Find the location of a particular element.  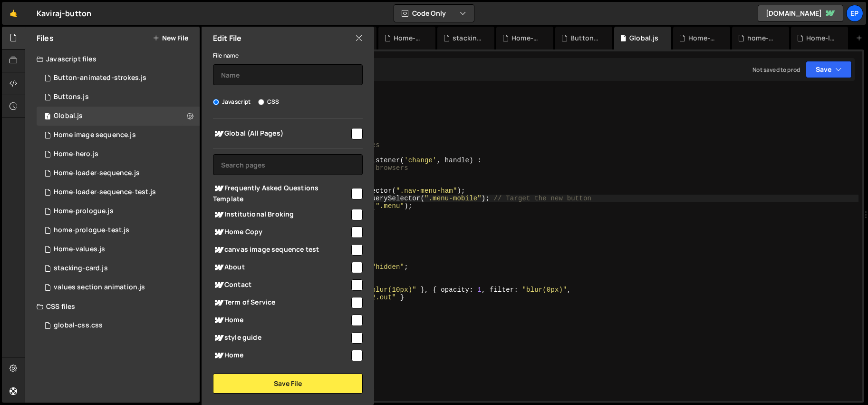

div: CSS files is located at coordinates (112, 307).